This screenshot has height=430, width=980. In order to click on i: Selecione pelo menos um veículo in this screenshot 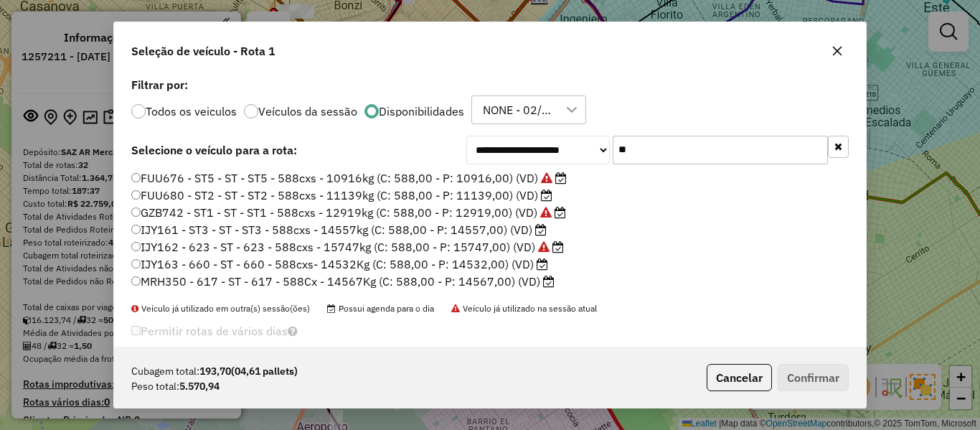, I will do `click(293, 331)`.